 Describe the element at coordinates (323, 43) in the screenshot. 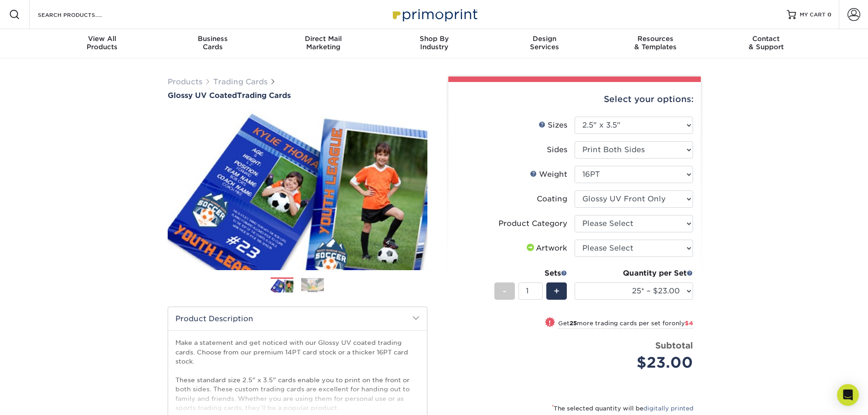

I see `div: Marketing` at that location.